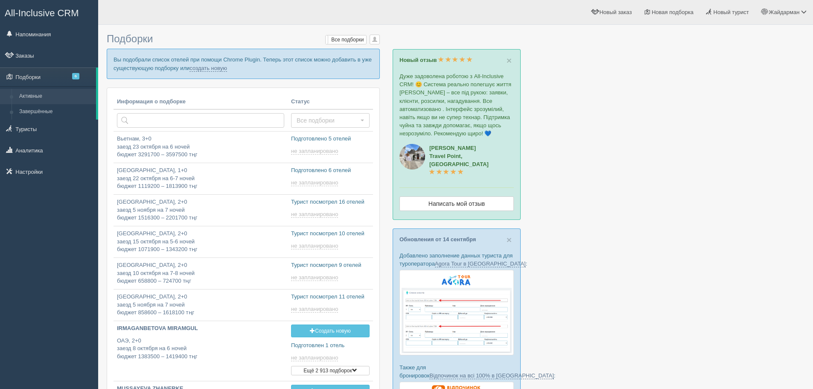 Image resolution: width=813 pixels, height=389 pixels. Describe the element at coordinates (201, 328) in the screenshot. I see `p: IRMAGANBETOVA MIRAMGUL` at that location.